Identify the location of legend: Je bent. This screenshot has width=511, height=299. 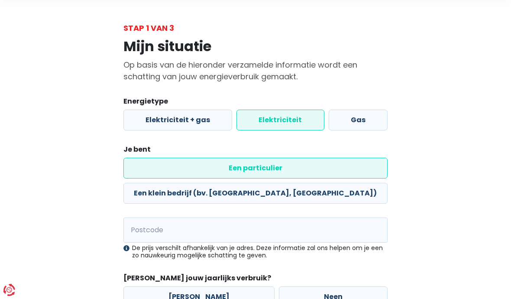
(255, 151).